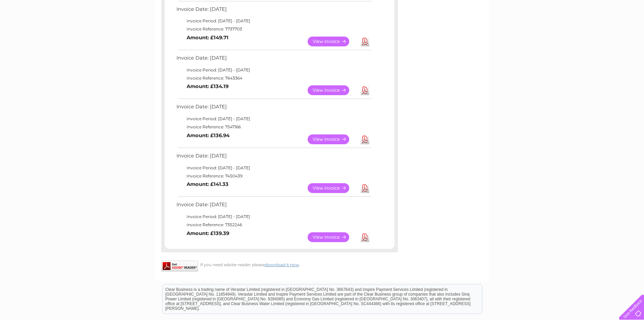  Describe the element at coordinates (549, 31) in the screenshot. I see `a: Energy` at that location.